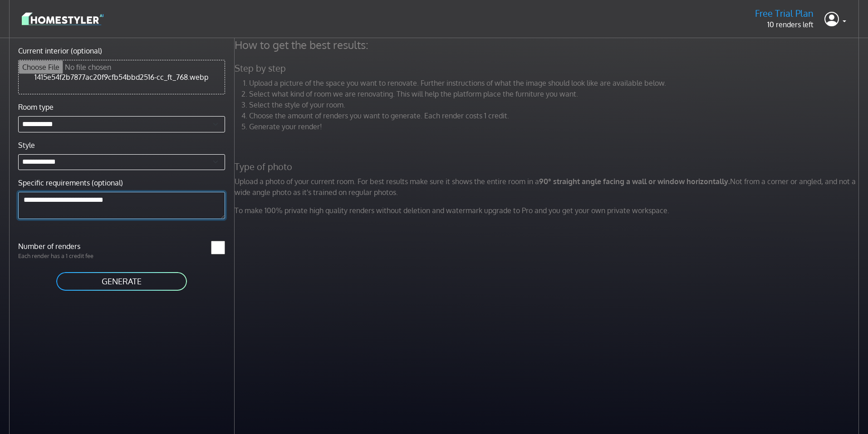 Image resolution: width=868 pixels, height=434 pixels. What do you see at coordinates (63, 19) in the screenshot?
I see `img: logo-3de290ba35641baa71223ecac5eacb59cb85b4c7fdf211dc9aaecaaee71ea2f8.svg` at bounding box center [63, 19].